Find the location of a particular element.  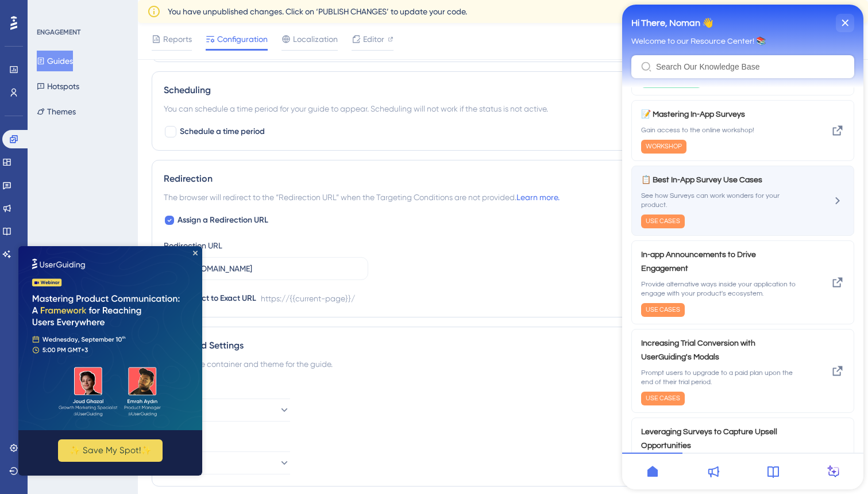

span: Redirect to Exact URL is located at coordinates (216, 298).